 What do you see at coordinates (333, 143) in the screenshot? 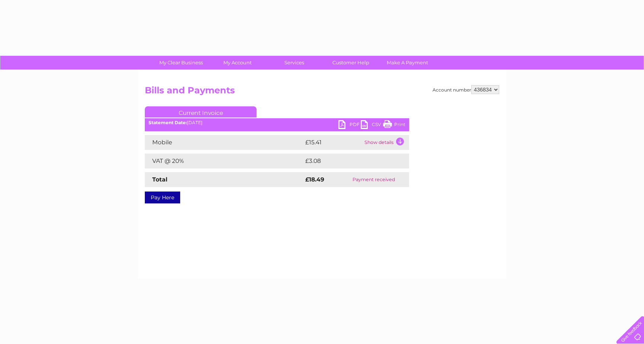
I see `td: £15.41` at bounding box center [333, 143].